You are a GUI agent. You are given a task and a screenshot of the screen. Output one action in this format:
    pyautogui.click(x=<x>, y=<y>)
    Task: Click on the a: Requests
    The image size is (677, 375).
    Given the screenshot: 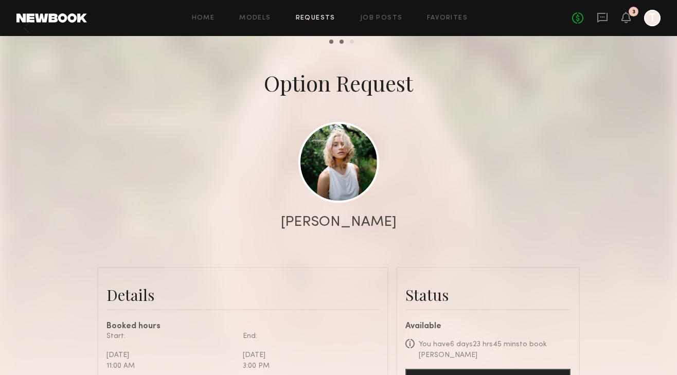 What is the action you would take?
    pyautogui.click(x=315, y=18)
    